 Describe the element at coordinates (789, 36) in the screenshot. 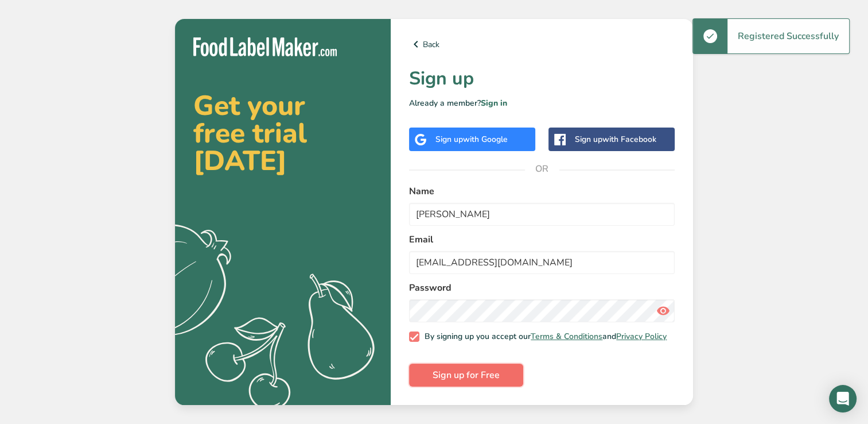

I see `div: Registered Successfully` at that location.